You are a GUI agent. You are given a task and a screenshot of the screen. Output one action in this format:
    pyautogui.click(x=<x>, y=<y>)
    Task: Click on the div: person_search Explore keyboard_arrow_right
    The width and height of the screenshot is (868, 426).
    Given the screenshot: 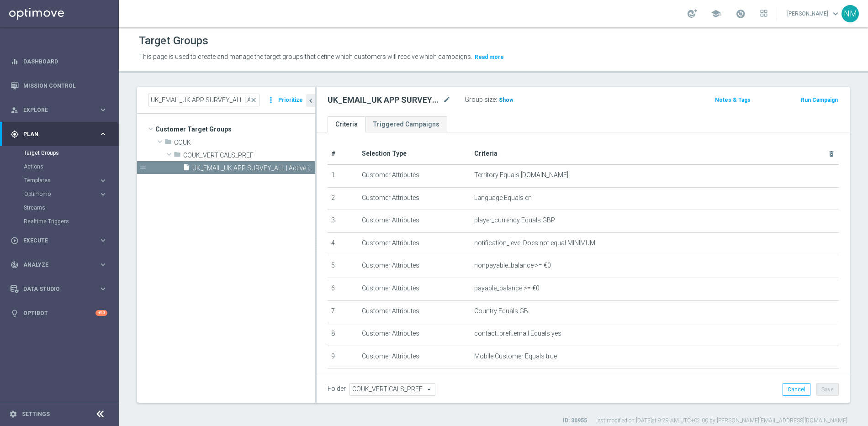 What is the action you would take?
    pyautogui.click(x=59, y=110)
    